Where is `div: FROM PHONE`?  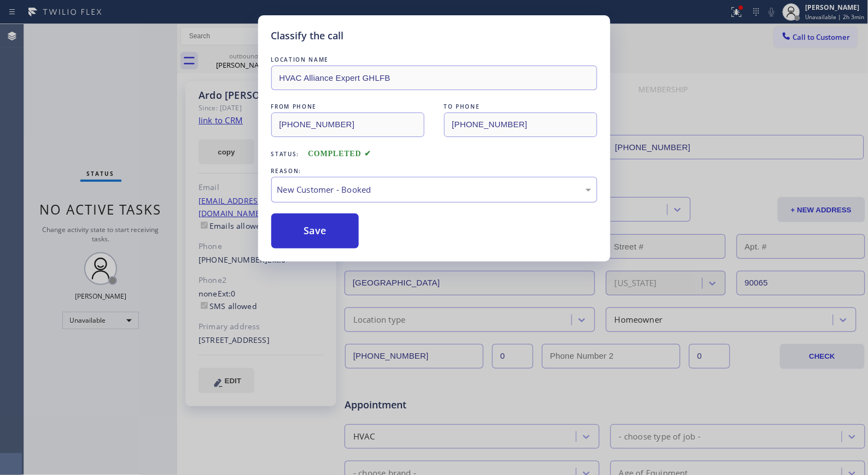
div: FROM PHONE is located at coordinates (348, 107).